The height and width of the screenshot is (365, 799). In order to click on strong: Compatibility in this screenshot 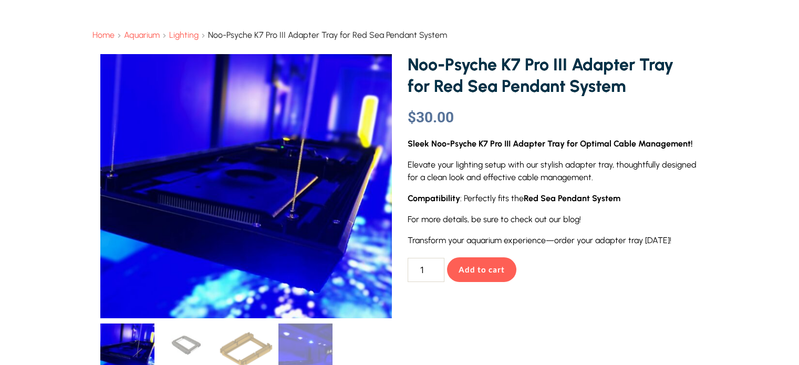, I will do `click(434, 198)`.